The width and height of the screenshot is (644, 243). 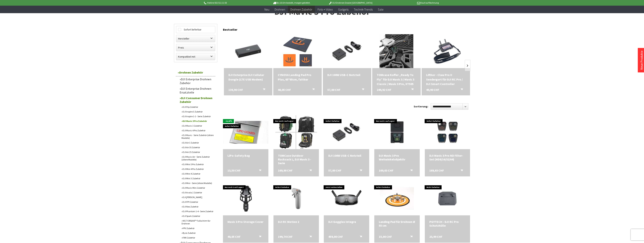 What do you see at coordinates (198, 222) in the screenshot?
I see `a: VECTORSAVE™ Fallschirm für Drohnen` at bounding box center [198, 222].